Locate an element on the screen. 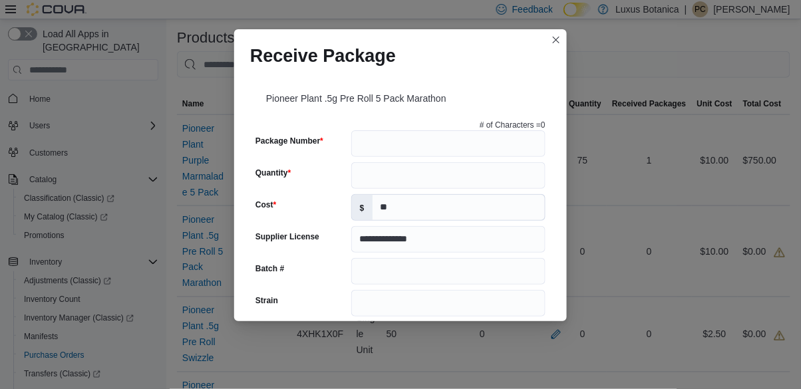 Image resolution: width=801 pixels, height=389 pixels. label: Strain is located at coordinates (267, 301).